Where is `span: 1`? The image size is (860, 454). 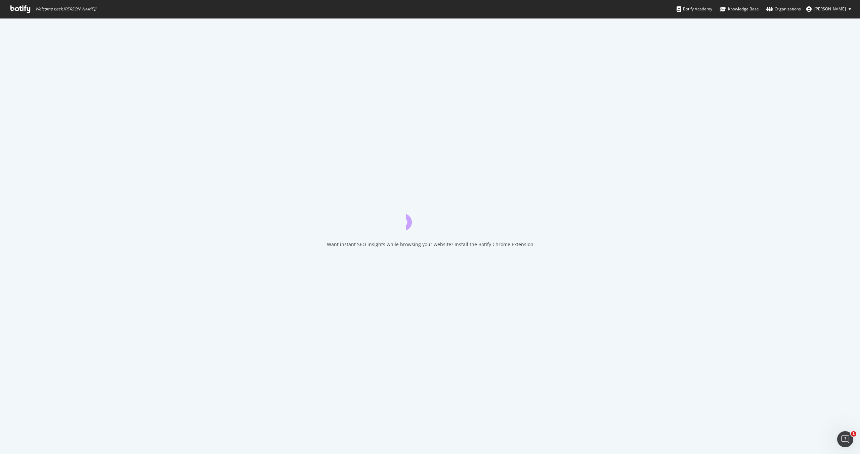
span: 1 is located at coordinates (854, 434).